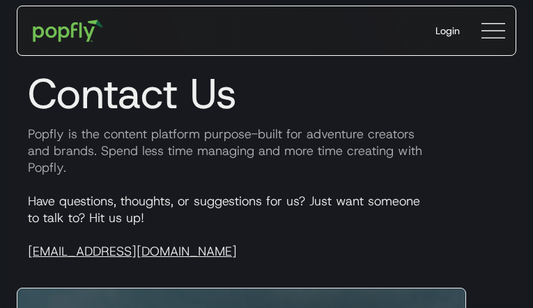 Image resolution: width=533 pixels, height=308 pixels. I want to click on p: Popfly is the content platform purpose-built for adventure creators and brands. Spend less time m..., so click(266, 151).